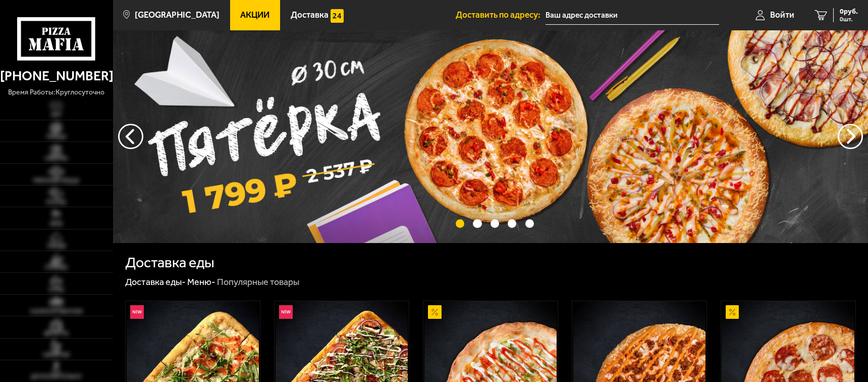 This screenshot has height=382, width=868. Describe the element at coordinates (782, 15) in the screenshot. I see `span: Войти` at that location.